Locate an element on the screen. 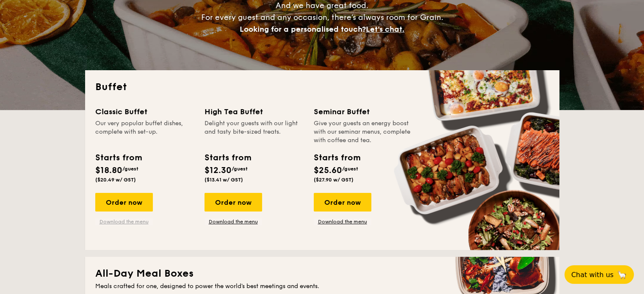  span: $18.80 is located at coordinates (108, 171).